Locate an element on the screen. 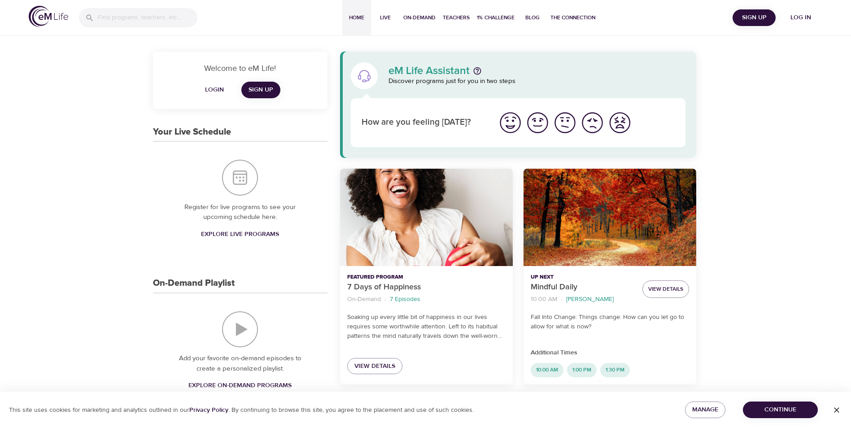  span: Explore Live Programs is located at coordinates (240, 234).